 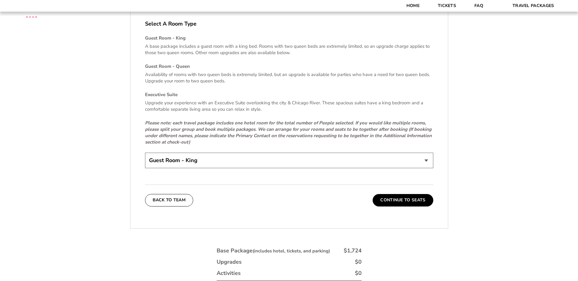 I want to click on div: $1,724, so click(x=352, y=251).